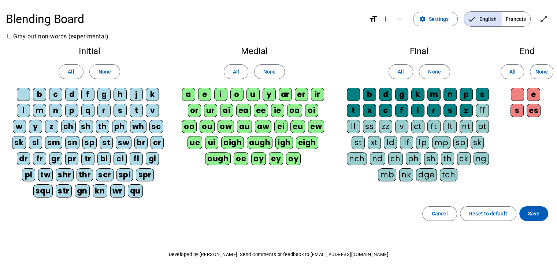  What do you see at coordinates (448, 175) in the screenshot?
I see `div: tch` at bounding box center [448, 175].